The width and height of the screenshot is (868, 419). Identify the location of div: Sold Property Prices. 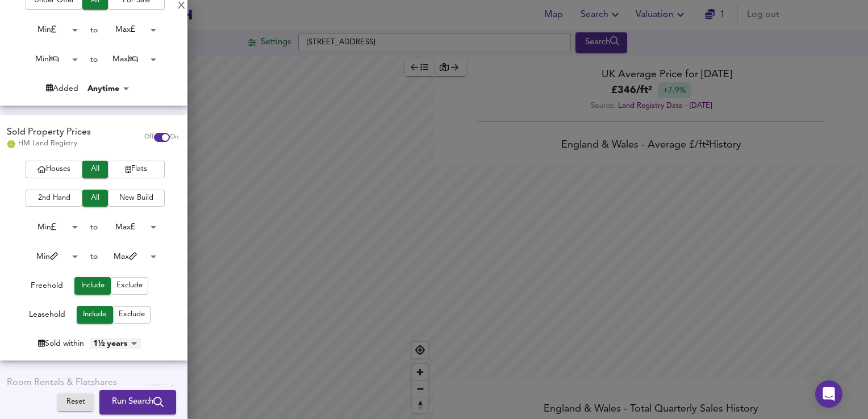
(49, 133).